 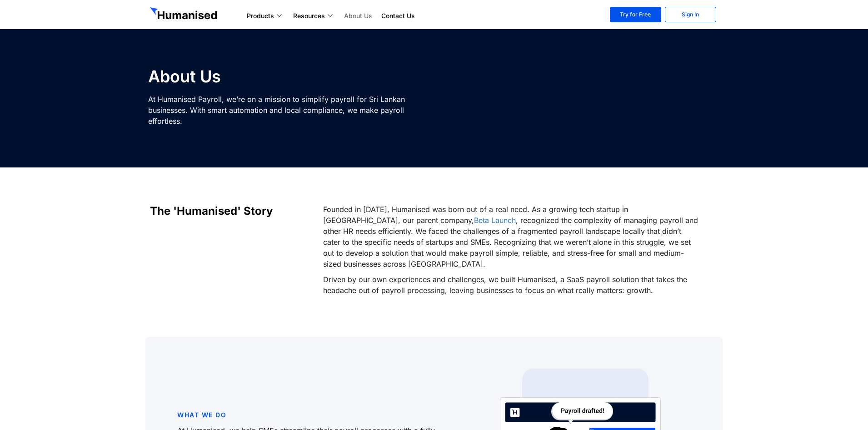 I want to click on p: At Humanised Payroll, we’re on a mission to simplify payroll for Sri Lankan businesses. With smar..., so click(x=289, y=110).